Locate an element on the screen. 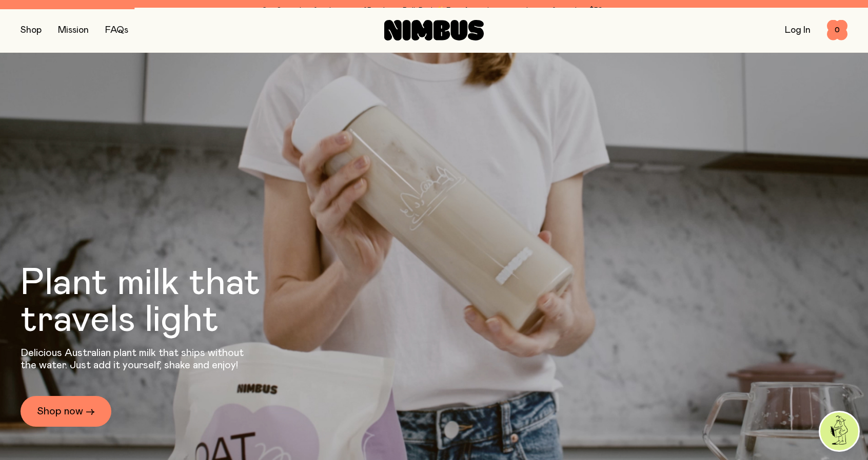 The height and width of the screenshot is (460, 868). a: Shop now → is located at coordinates (66, 411).